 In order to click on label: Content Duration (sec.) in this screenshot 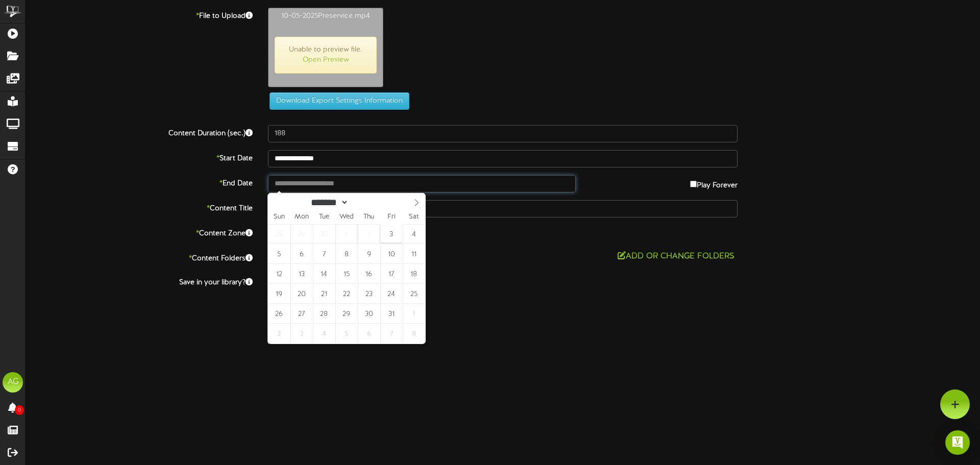, I will do `click(139, 131)`.